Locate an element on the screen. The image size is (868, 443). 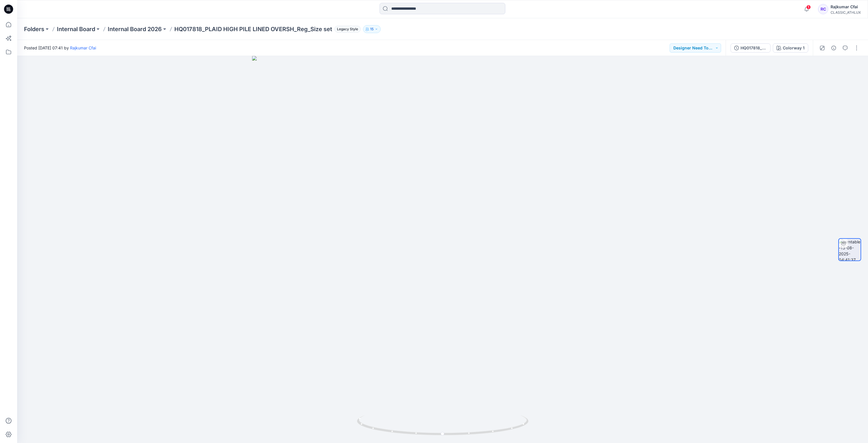
span: Legacy Style is located at coordinates (347, 29).